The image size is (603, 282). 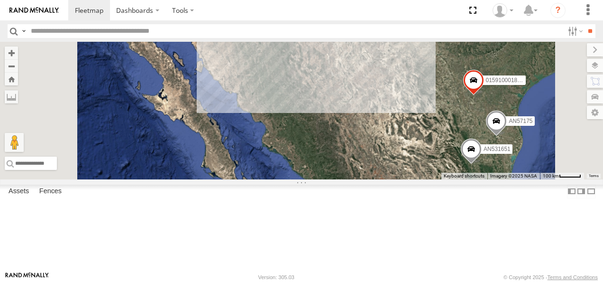 I want to click on img: rand-logo.svg, so click(x=34, y=10).